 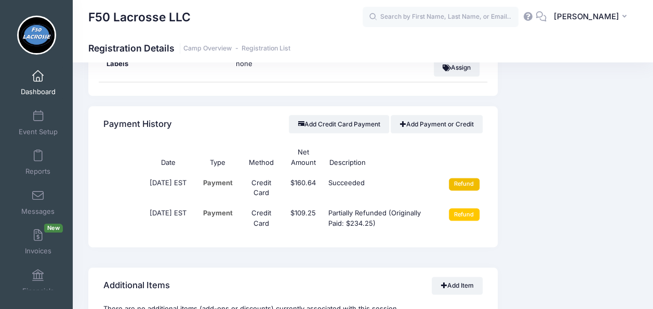 What do you see at coordinates (303, 188) in the screenshot?
I see `td: $160.64` at bounding box center [303, 188].